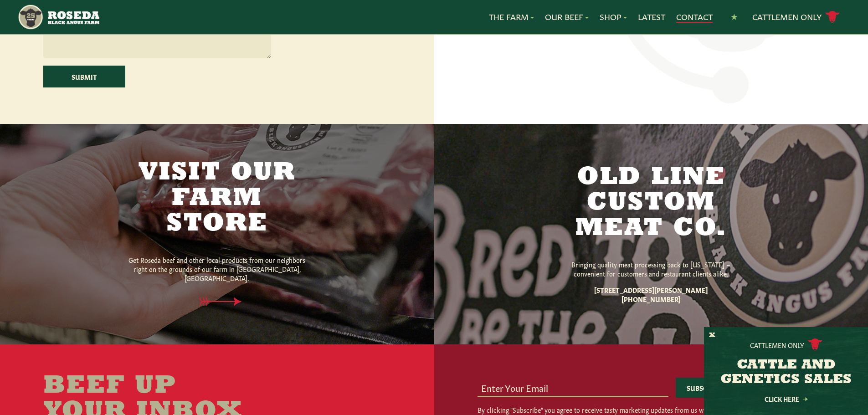 The height and width of the screenshot is (415, 868). What do you see at coordinates (651, 203) in the screenshot?
I see `h2: Old Line Custom Meat Co.` at bounding box center [651, 203].